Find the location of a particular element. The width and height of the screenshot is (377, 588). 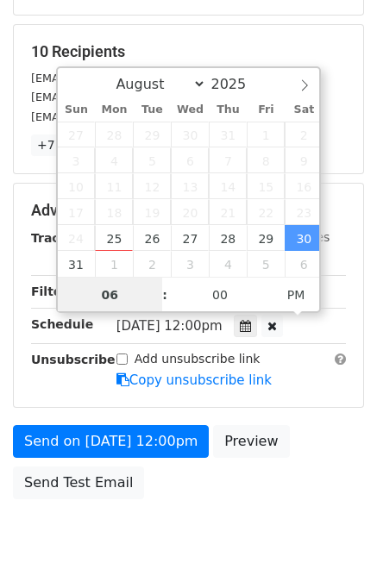

span: August 20, 2025 is located at coordinates (190, 212).